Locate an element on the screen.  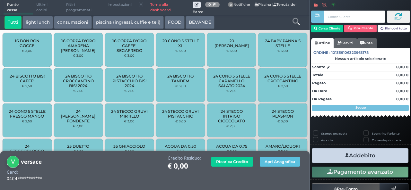
button: Rimuovi tutto is located at coordinates (393, 29).